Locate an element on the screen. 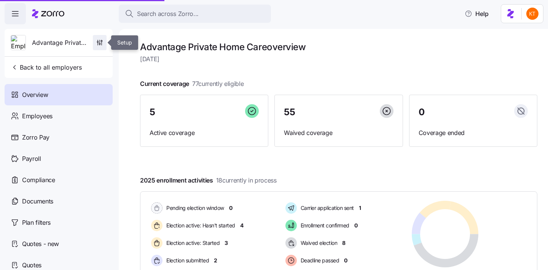 The height and width of the screenshot is (270, 548). span: Quotes - new is located at coordinates (40, 244).